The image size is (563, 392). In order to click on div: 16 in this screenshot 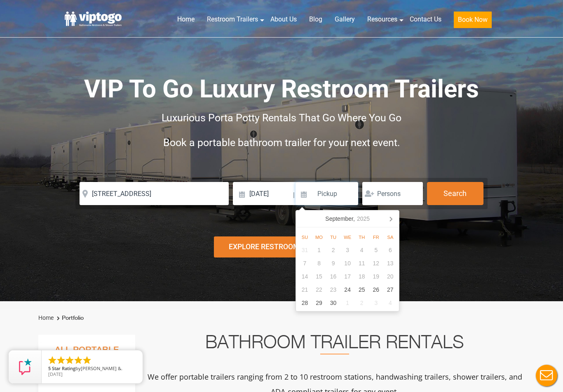, I will do `click(333, 276)`.